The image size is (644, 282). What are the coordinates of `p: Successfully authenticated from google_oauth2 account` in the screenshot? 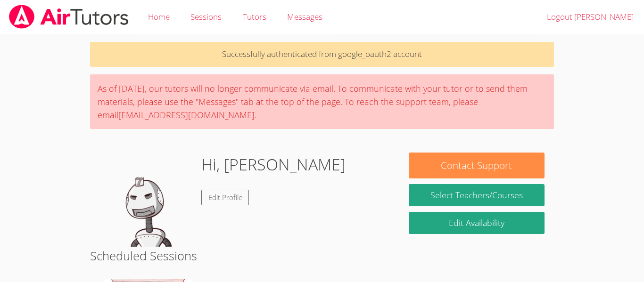 It's located at (322, 54).